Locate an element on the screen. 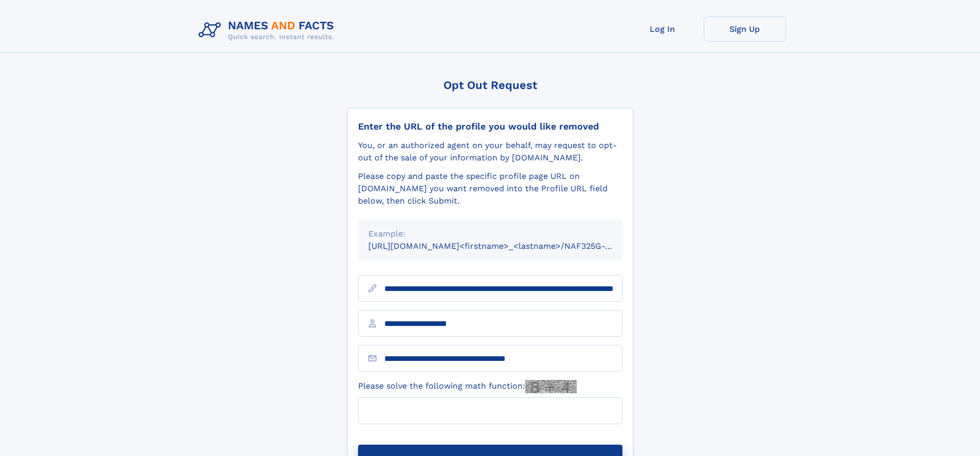 The image size is (980, 456). label: Please solve the following math function: is located at coordinates (467, 387).